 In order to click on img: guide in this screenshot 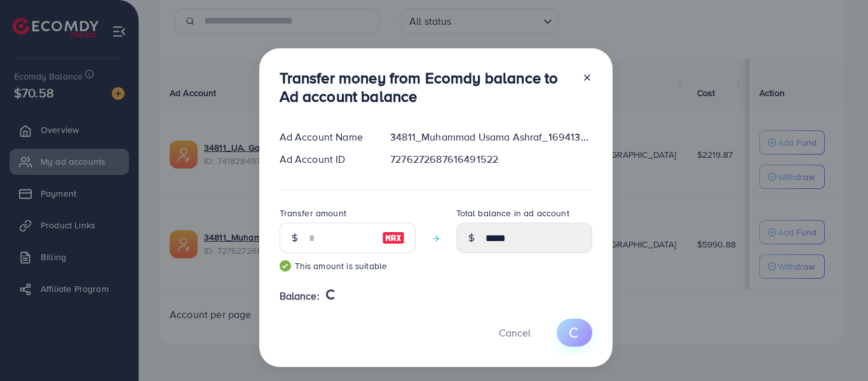, I will do `click(285, 266)`.